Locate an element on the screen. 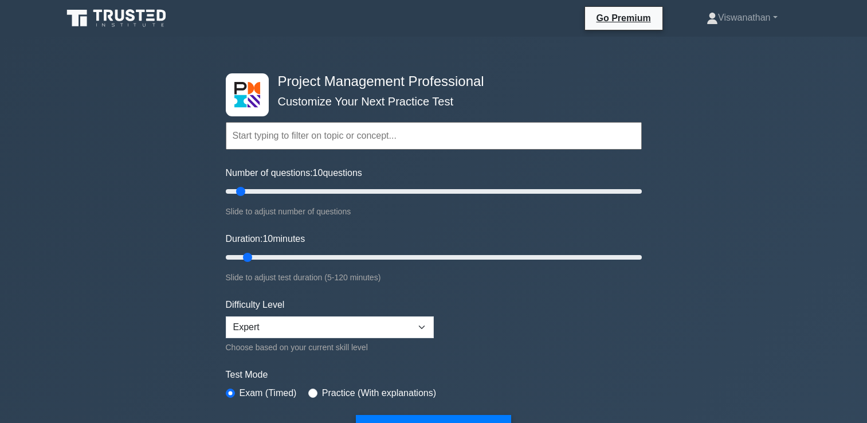  label: Duration: minutes is located at coordinates (265, 239).